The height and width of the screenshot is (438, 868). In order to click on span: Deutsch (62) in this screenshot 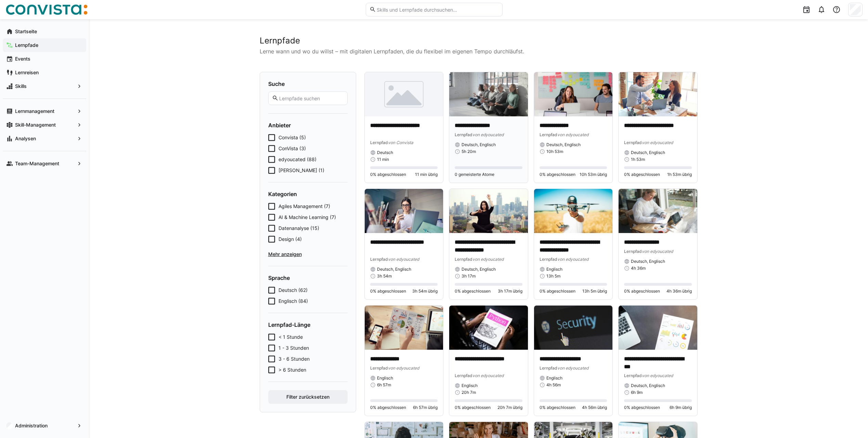, I will do `click(293, 290)`.